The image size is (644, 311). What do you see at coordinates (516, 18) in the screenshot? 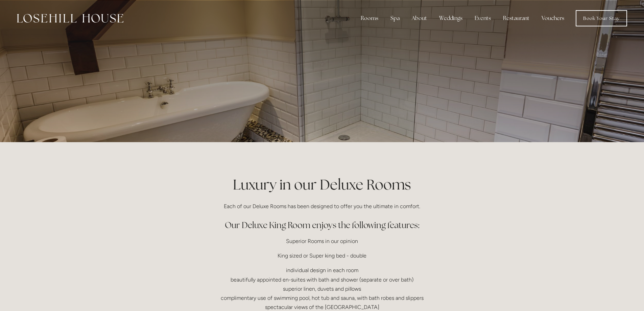
I see `div: Restaurant` at bounding box center [516, 18].